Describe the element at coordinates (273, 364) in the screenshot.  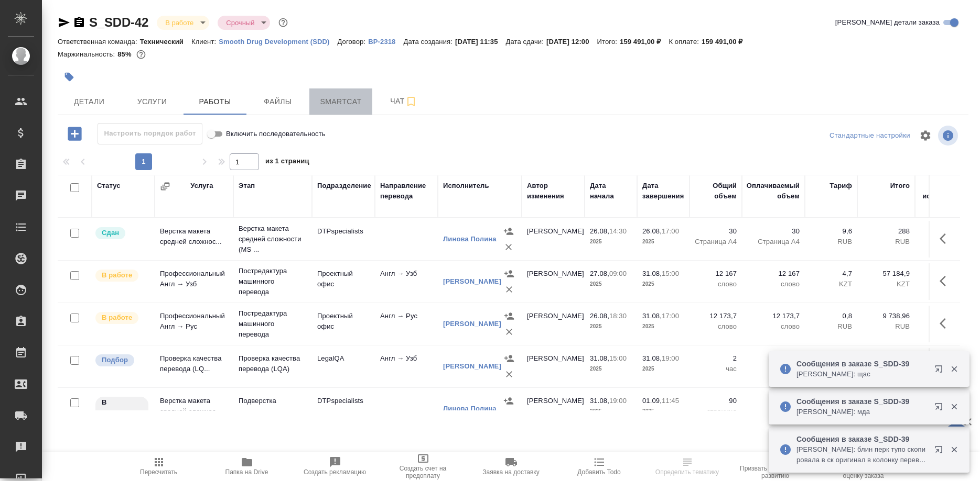
I see `p: Проверка качества перевода (LQA)` at that location.